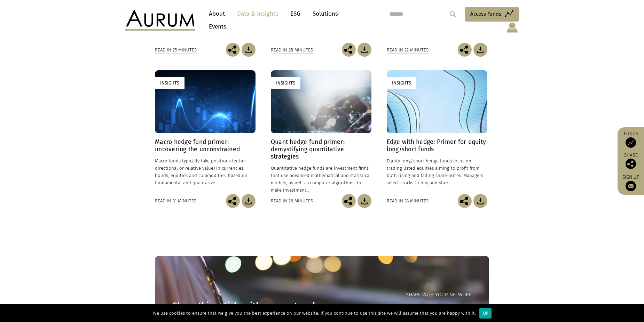  Describe the element at coordinates (295, 13) in the screenshot. I see `a: ESG` at that location.